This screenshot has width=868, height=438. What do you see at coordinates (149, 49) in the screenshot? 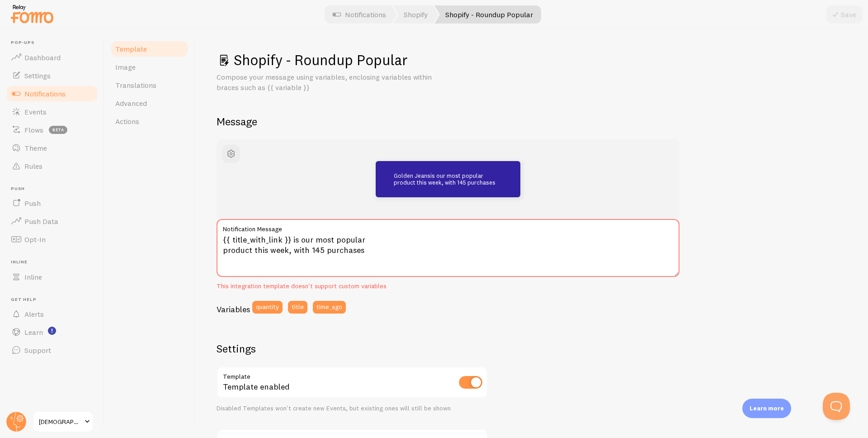
I see `a: Template` at bounding box center [149, 49].